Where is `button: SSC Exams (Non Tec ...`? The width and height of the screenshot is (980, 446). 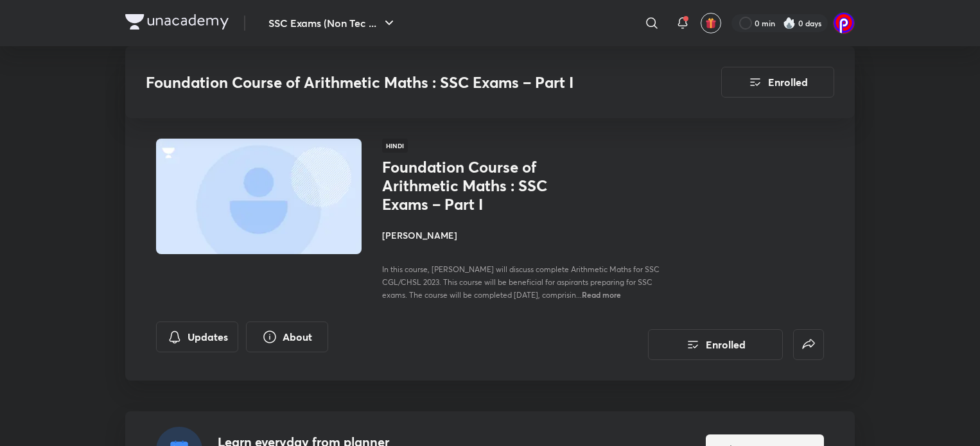
button: SSC Exams (Non Tec ... is located at coordinates (332, 23).